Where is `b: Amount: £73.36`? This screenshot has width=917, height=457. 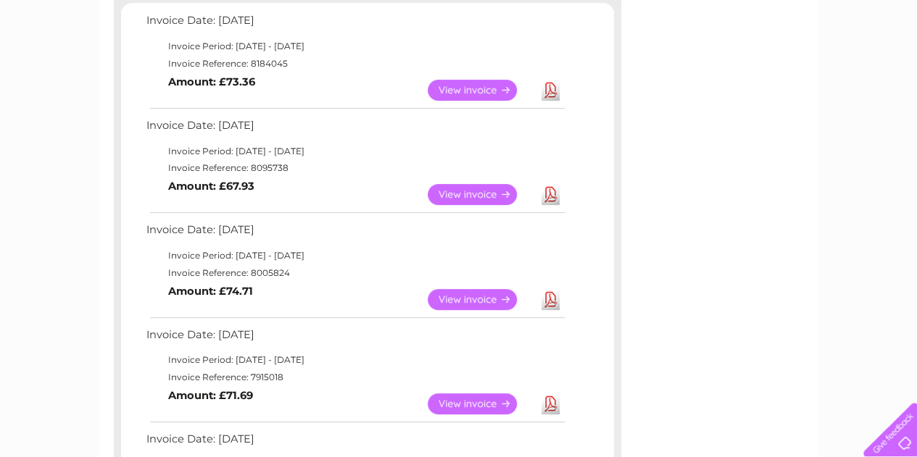 b: Amount: £73.36 is located at coordinates (212, 82).